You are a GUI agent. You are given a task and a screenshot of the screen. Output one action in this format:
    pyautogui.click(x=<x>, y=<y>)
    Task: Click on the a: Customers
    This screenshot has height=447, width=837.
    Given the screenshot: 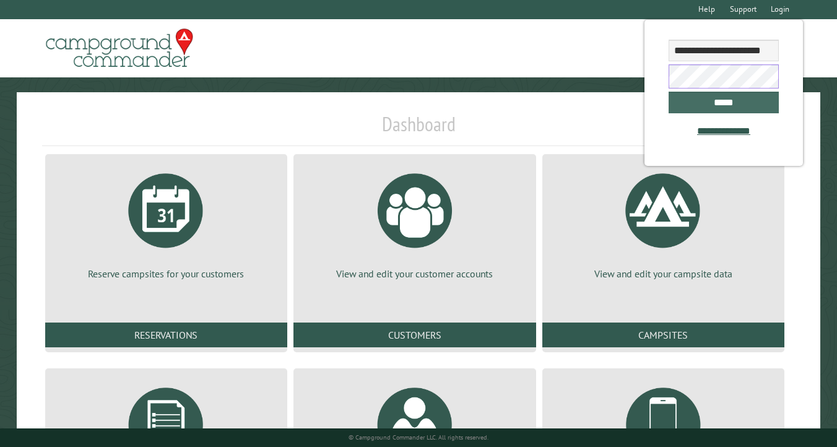 What is the action you would take?
    pyautogui.click(x=415, y=335)
    